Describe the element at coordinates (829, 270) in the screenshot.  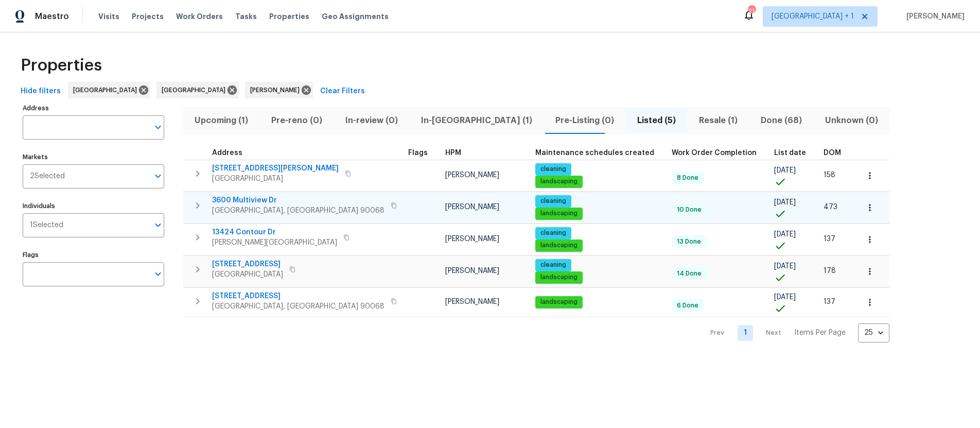
I see `span: 178` at that location.